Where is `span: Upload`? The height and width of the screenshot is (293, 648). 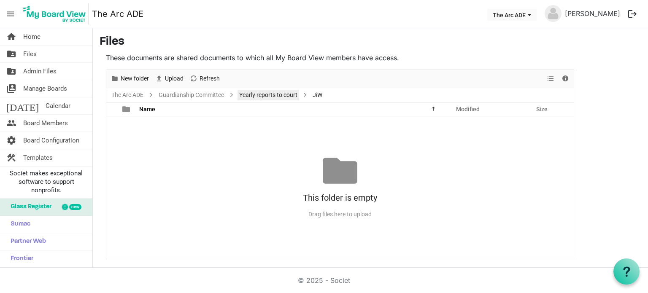
span: Upload is located at coordinates (174, 78).